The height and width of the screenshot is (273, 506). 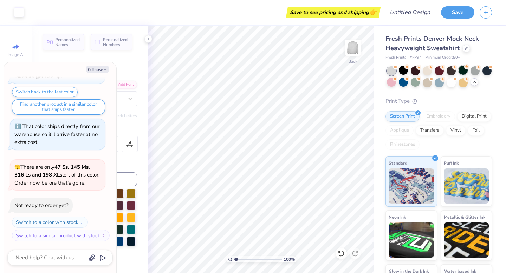 I want to click on div: Applique, so click(x=400, y=131).